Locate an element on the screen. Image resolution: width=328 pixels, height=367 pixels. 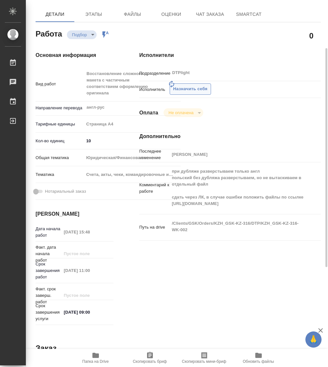
span: SmartCat is located at coordinates (249, 14).